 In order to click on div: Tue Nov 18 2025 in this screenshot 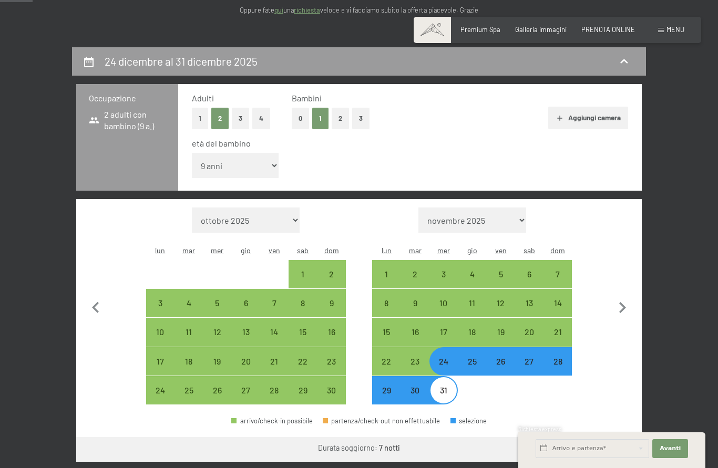, I will do `click(189, 362)`.